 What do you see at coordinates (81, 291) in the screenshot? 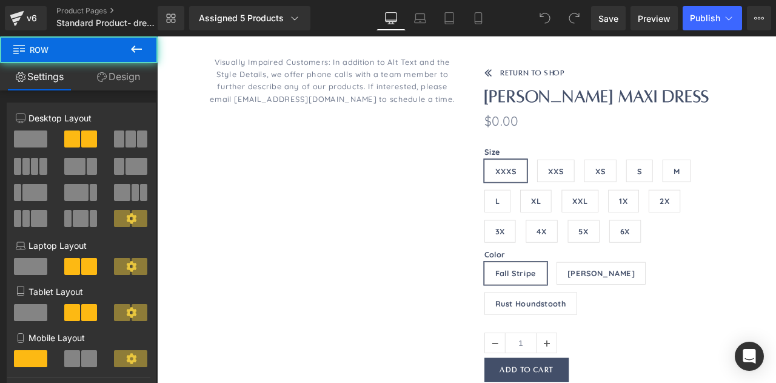
I see `p: Tablet Layout` at bounding box center [81, 291].